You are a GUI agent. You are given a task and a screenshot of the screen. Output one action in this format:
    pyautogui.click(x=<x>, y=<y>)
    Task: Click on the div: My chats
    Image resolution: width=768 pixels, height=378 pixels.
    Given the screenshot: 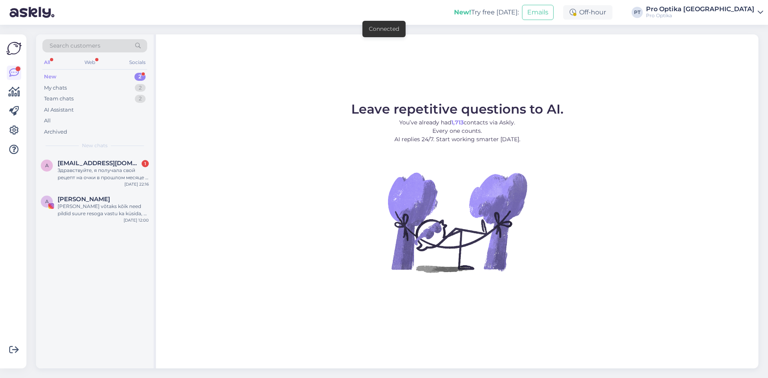 What is the action you would take?
    pyautogui.click(x=55, y=88)
    